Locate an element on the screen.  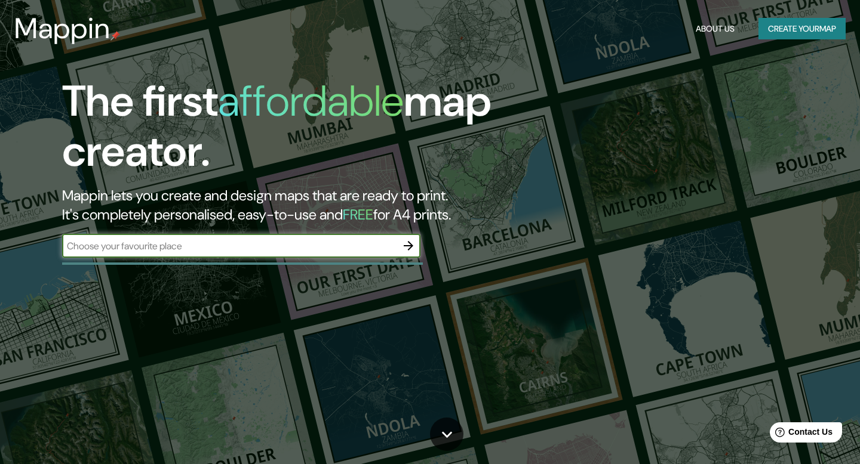
input: Choose your favourite place is located at coordinates (229, 246).